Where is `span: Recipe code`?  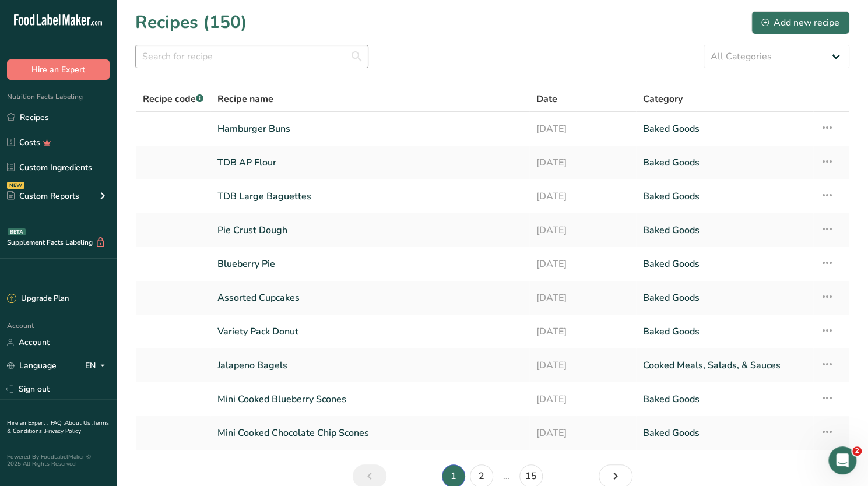 span: Recipe code is located at coordinates (173, 99).